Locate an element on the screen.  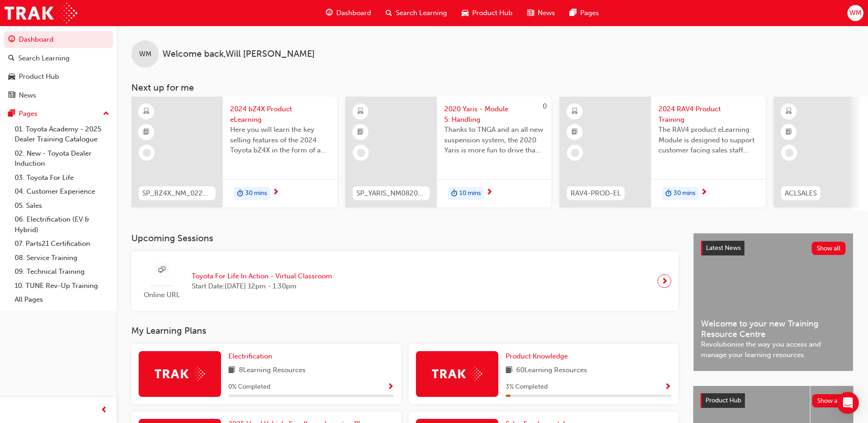
a: Product Hub is located at coordinates (58, 76).